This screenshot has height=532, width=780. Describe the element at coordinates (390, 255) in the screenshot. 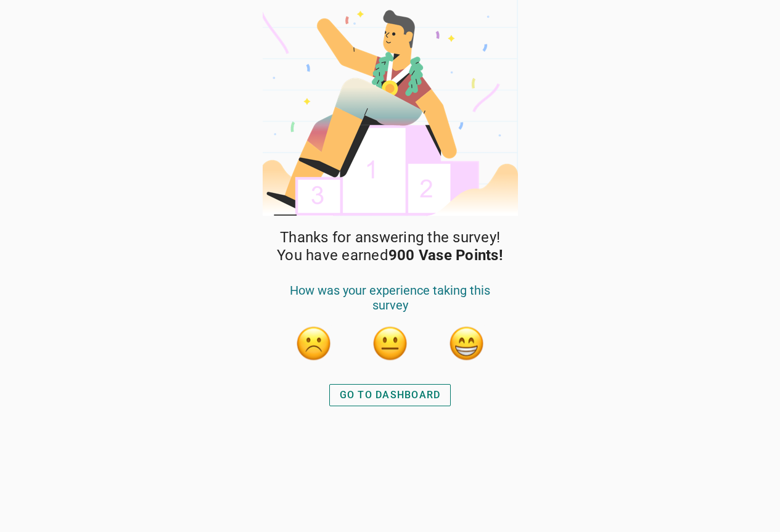

I see `span: You have earned` at that location.